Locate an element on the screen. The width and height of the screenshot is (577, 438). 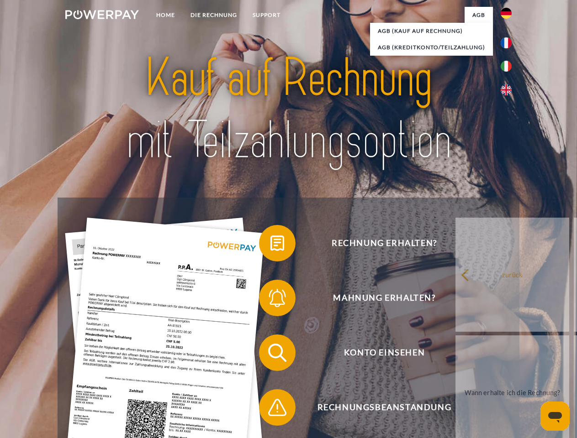
img: logo-powerpay-white.svg is located at coordinates (102, 15).